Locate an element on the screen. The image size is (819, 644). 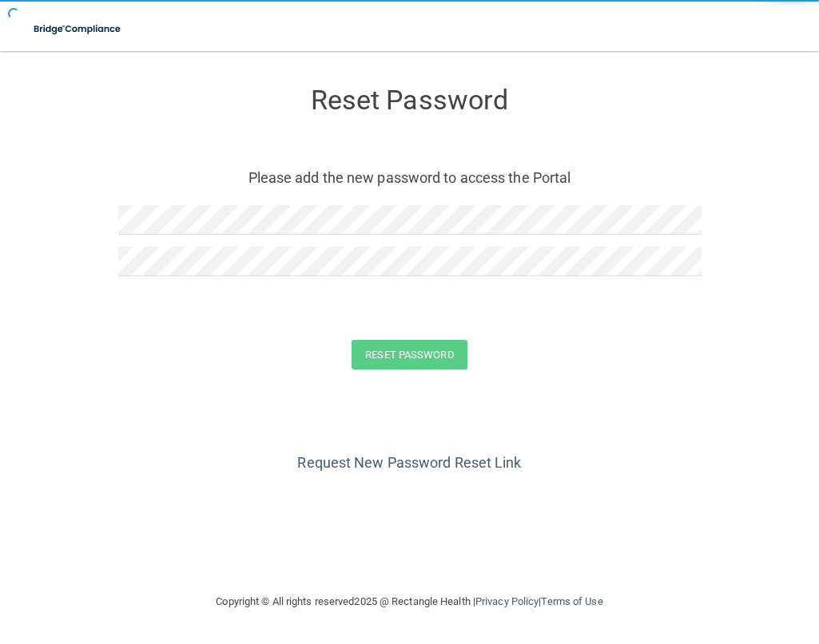
div: Copyright © All rights reserved 2025 @ Rectangle Health | | is located at coordinates (410, 602).